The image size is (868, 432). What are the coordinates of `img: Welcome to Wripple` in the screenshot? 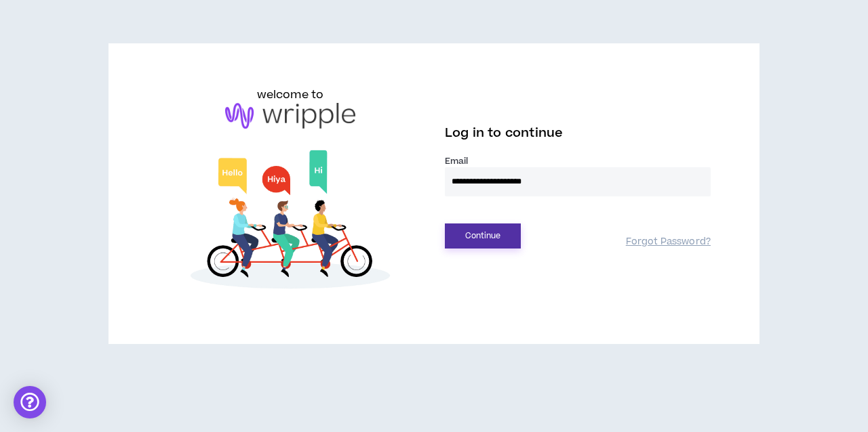 It's located at (290, 222).